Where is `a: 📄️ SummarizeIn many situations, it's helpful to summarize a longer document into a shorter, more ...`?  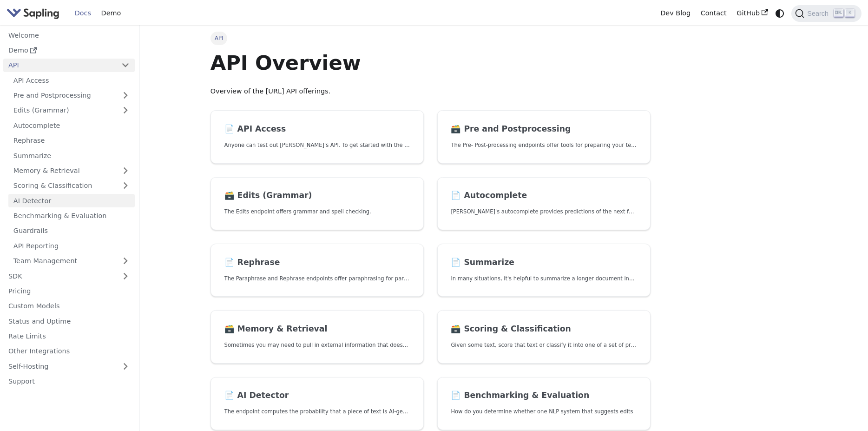
a: 📄️ SummarizeIn many situations, it's helpful to summarize a longer document into a shorter, more ... is located at coordinates (543, 270).